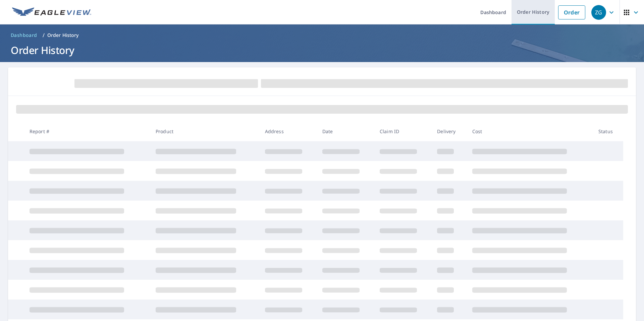  I want to click on th: Date, so click(346, 131).